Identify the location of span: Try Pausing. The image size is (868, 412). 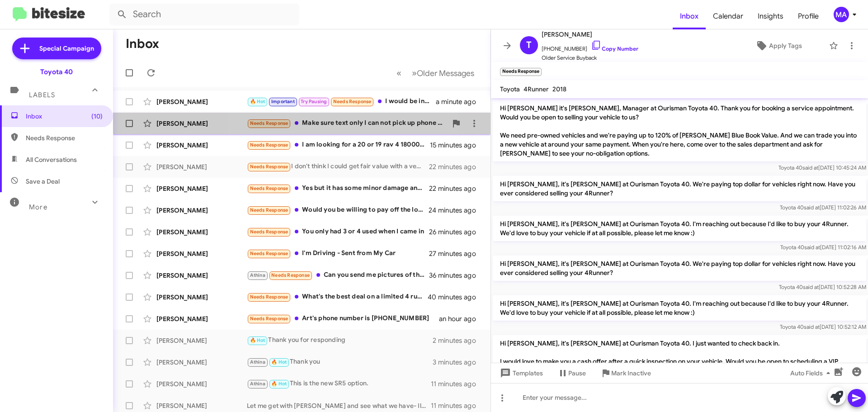
(314, 101).